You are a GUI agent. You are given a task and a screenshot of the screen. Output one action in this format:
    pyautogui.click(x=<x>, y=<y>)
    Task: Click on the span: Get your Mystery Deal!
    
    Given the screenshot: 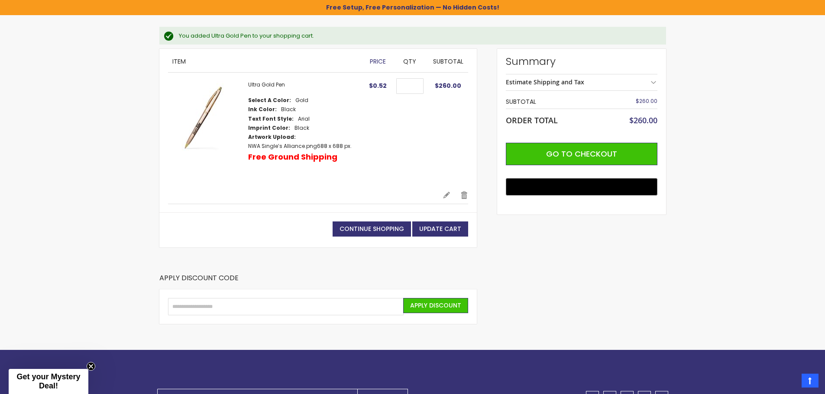 What is the action you would take?
    pyautogui.click(x=48, y=381)
    